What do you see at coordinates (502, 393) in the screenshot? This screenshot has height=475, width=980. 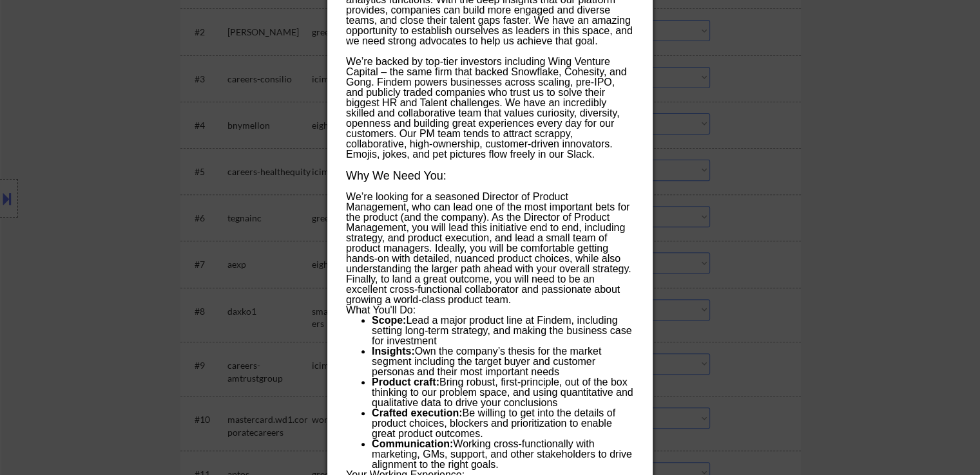 I see `li: Bring robust, first-principle, out of the box thinking to our problem space, and using quantitati...` at bounding box center [502, 393].